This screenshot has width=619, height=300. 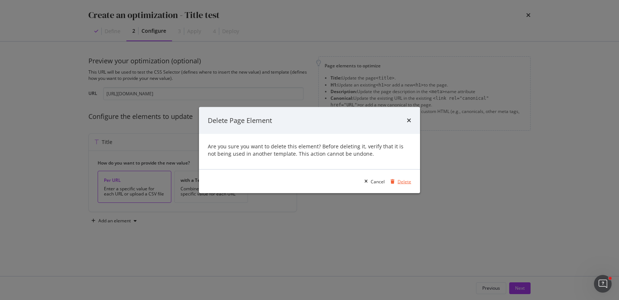 What do you see at coordinates (373, 182) in the screenshot?
I see `button: Cancel` at bounding box center [373, 182].